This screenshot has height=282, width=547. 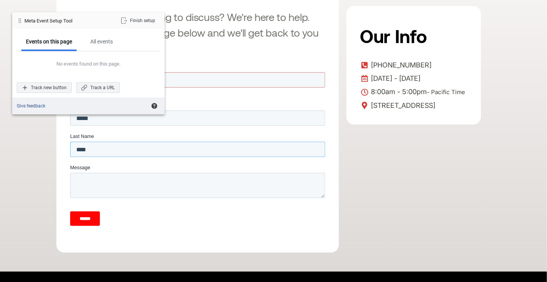 What do you see at coordinates (48, 21) in the screenshot?
I see `div: Meta Event Setup Tool` at bounding box center [48, 21].